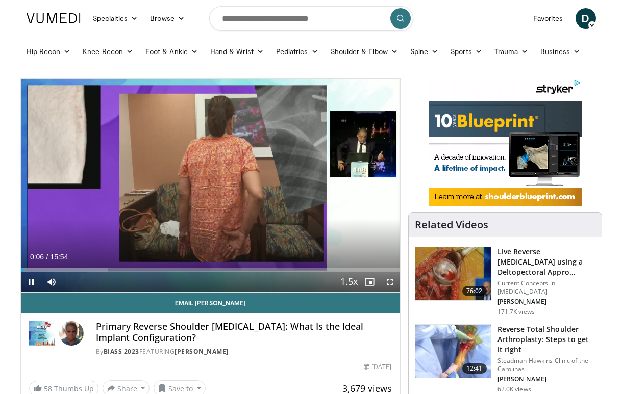 The height and width of the screenshot is (394, 622). I want to click on img: Avatar, so click(71, 334).